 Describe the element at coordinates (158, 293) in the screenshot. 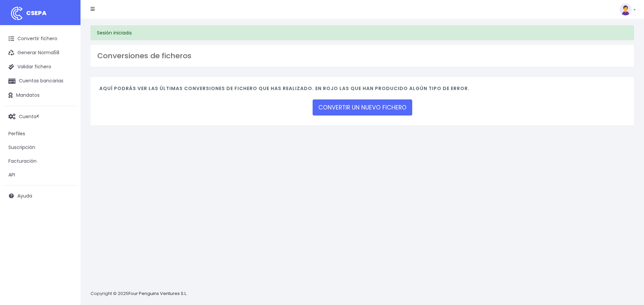

I see `a: Four Penguins Ventures S.L.` at that location.